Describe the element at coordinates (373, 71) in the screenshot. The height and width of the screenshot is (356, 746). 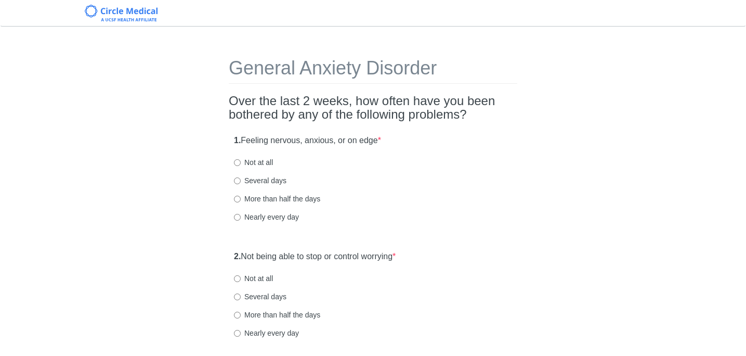
I see `h1: General Anxiety Disorder` at that location.